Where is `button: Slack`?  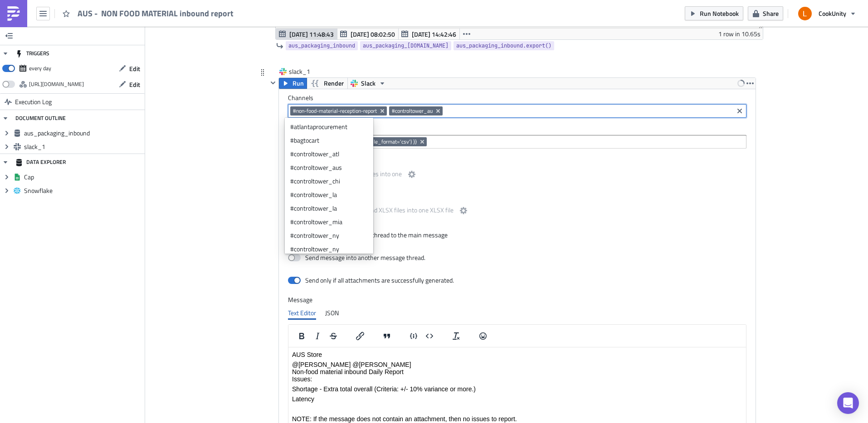 button: Slack is located at coordinates (368, 84).